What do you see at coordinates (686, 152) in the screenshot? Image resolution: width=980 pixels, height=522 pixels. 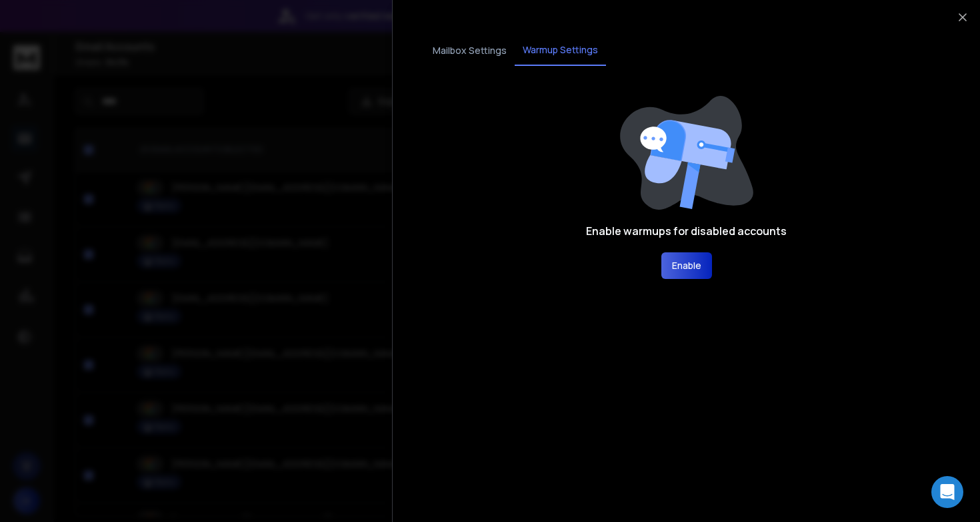 I see `img: image` at bounding box center [686, 152].